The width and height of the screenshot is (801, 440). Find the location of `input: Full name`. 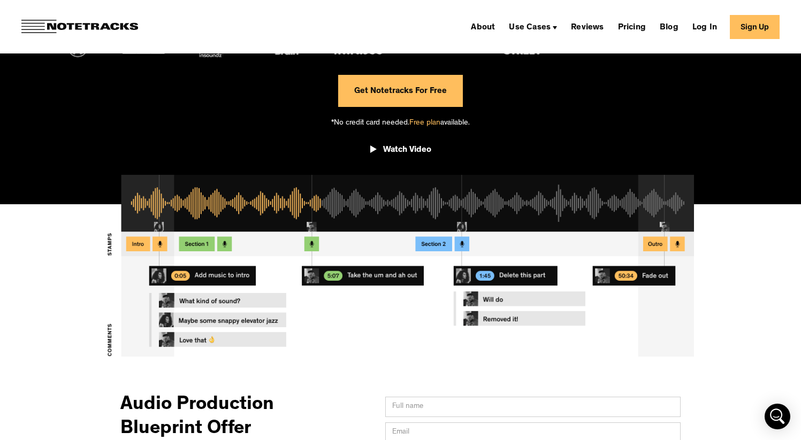

input: Full name is located at coordinates (533, 407).